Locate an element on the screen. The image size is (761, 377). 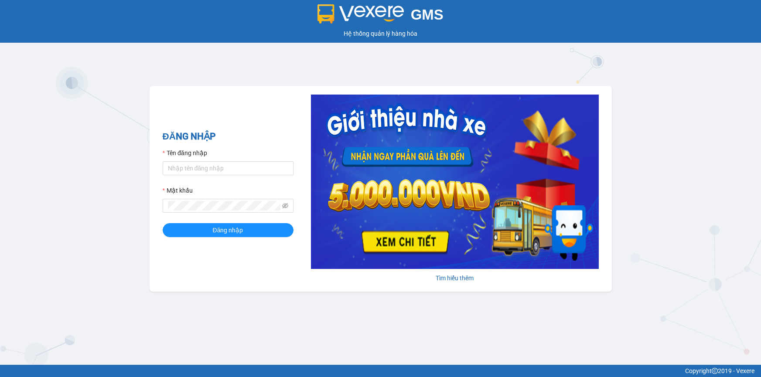
span: copyright is located at coordinates (714, 371).